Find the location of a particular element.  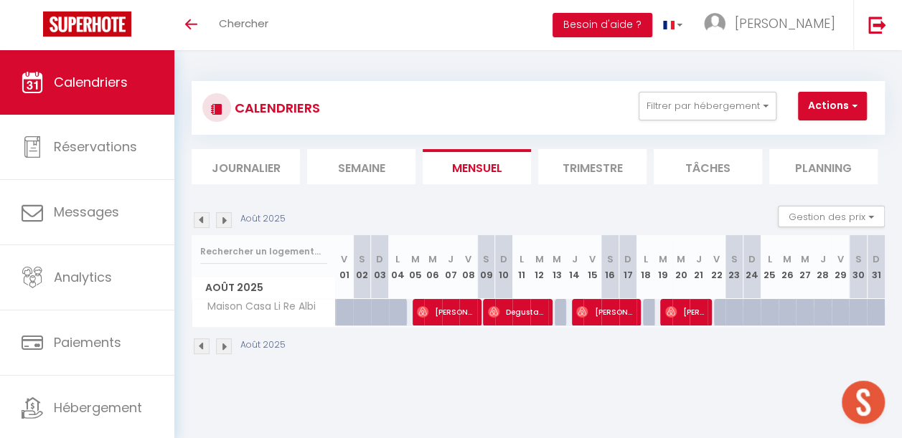

th: 28 is located at coordinates (822, 267).